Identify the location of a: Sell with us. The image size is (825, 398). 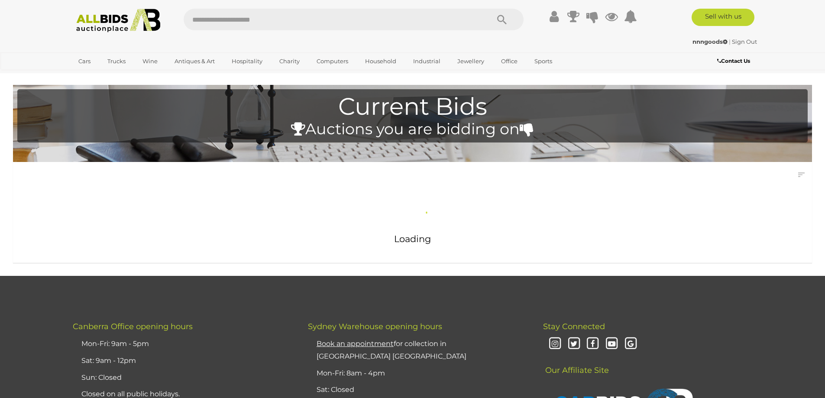
(723, 17).